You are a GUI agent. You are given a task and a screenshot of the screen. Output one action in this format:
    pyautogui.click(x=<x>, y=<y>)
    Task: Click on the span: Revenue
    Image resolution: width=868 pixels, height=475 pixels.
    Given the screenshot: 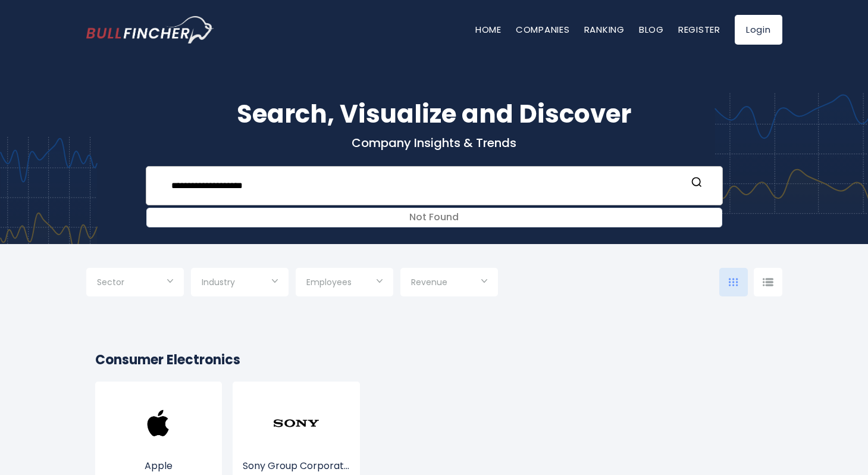 What is the action you would take?
    pyautogui.click(x=429, y=282)
    